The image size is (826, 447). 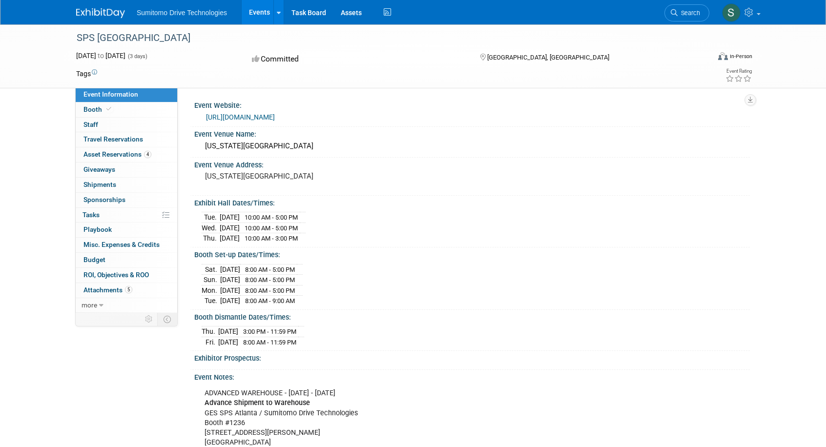 I want to click on div: In-Person, so click(x=741, y=56).